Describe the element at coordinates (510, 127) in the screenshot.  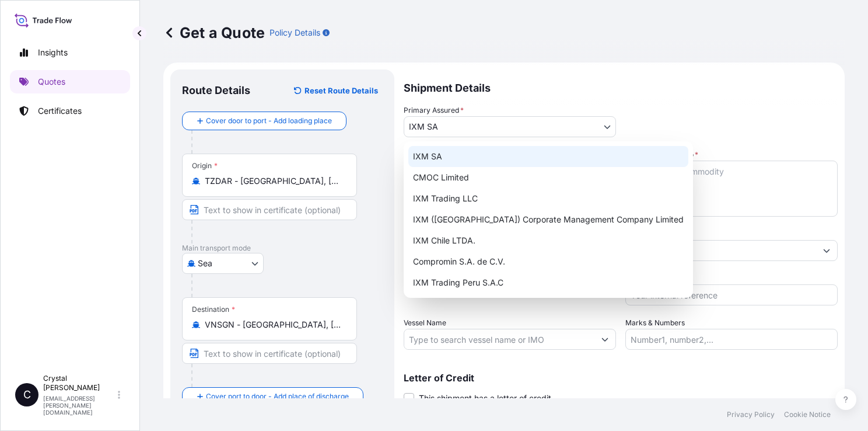
I see `button: IXM SA` at that location.